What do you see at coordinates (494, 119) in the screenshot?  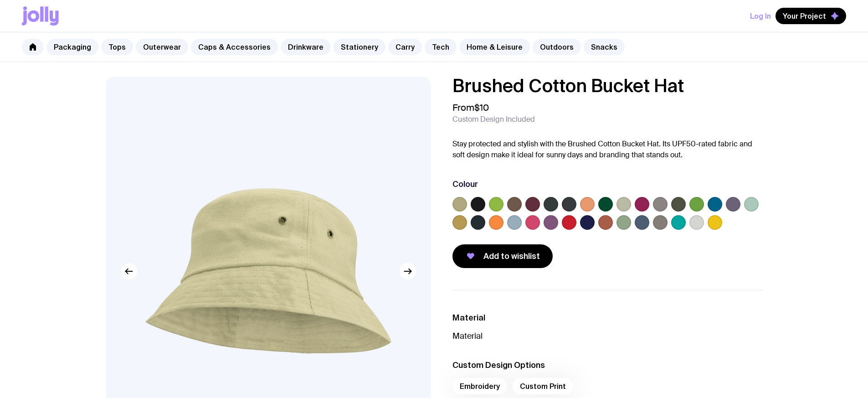 I see `span: Custom Design Included` at bounding box center [494, 119].